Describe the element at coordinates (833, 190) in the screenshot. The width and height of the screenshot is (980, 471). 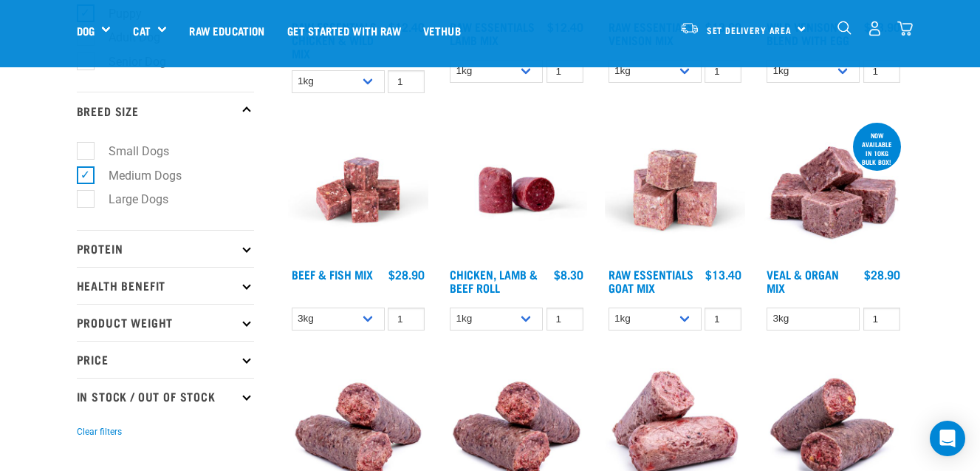
I see `img: 1158 Veal Organ Mix 01` at that location.